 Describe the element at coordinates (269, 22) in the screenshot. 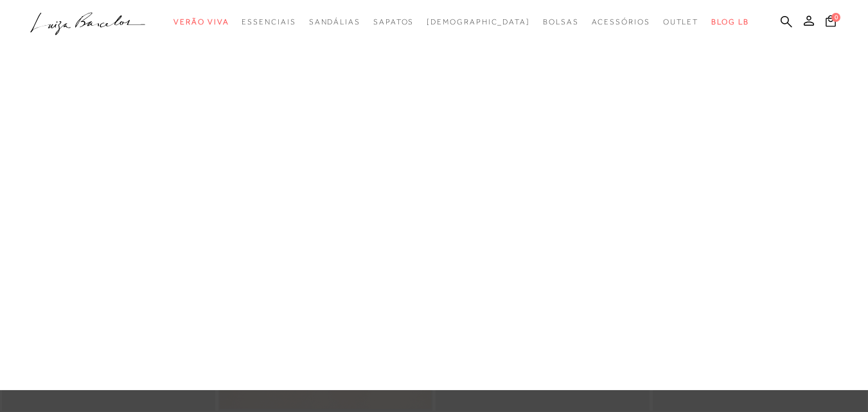

I see `span: Essenciais` at that location.